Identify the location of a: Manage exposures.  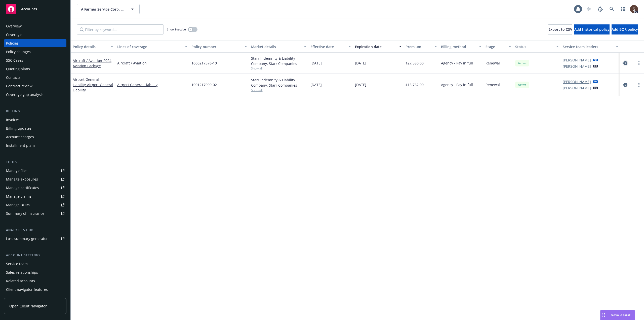
(35, 179).